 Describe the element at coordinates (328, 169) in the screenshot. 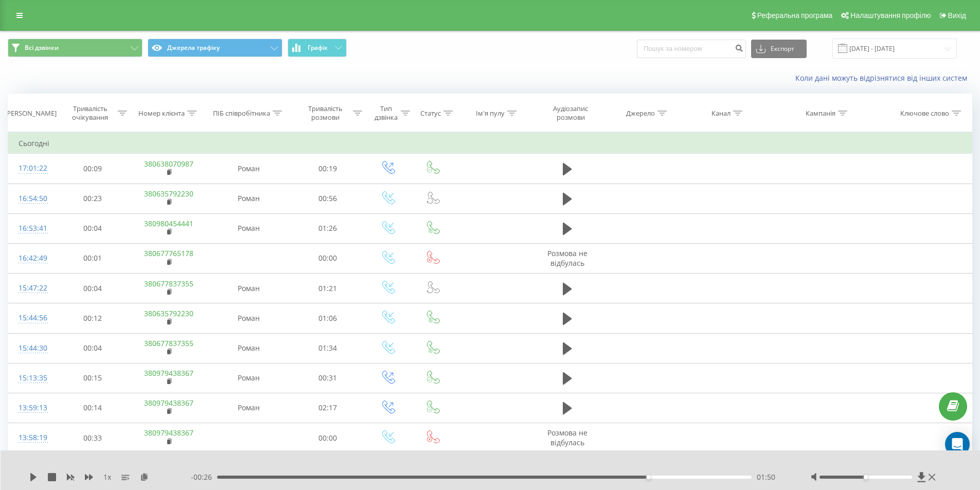

I see `td: 00:19` at that location.